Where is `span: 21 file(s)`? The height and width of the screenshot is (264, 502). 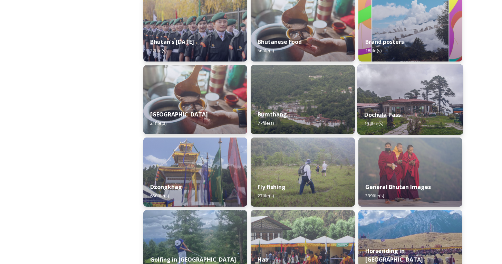 span: 21 file(s) is located at coordinates (158, 123).